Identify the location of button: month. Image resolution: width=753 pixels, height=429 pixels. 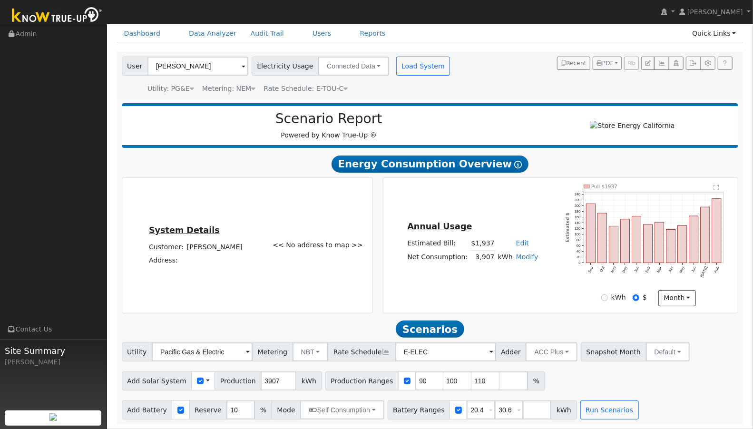
(677, 298).